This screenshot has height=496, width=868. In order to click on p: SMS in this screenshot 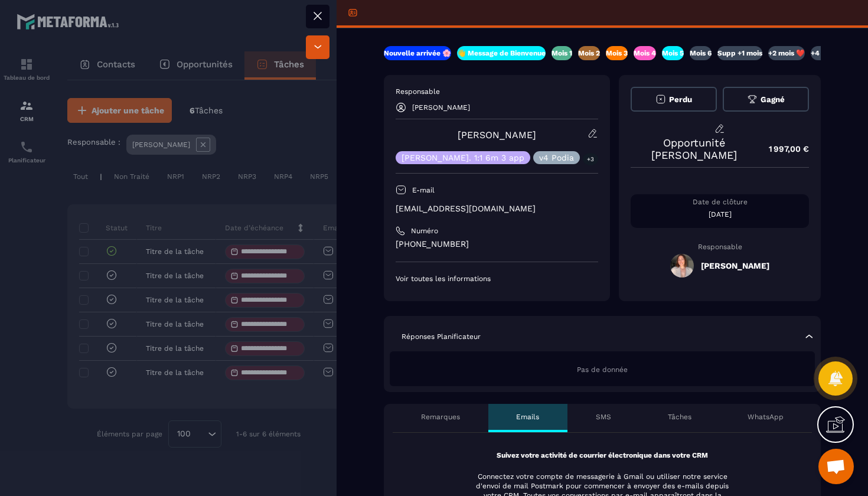, I will do `click(603, 417)`.